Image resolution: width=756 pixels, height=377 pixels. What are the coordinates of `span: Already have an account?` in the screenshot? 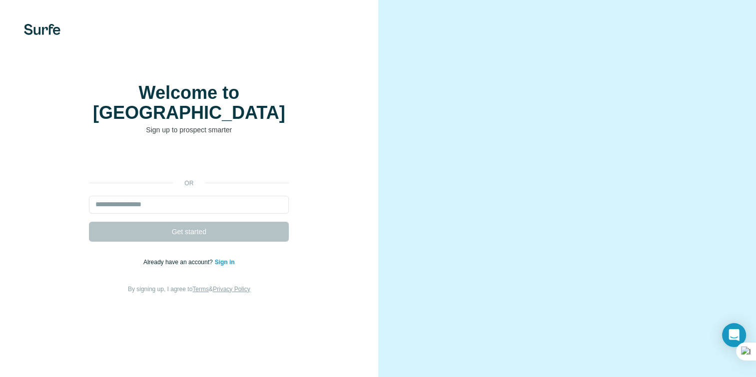 It's located at (179, 262).